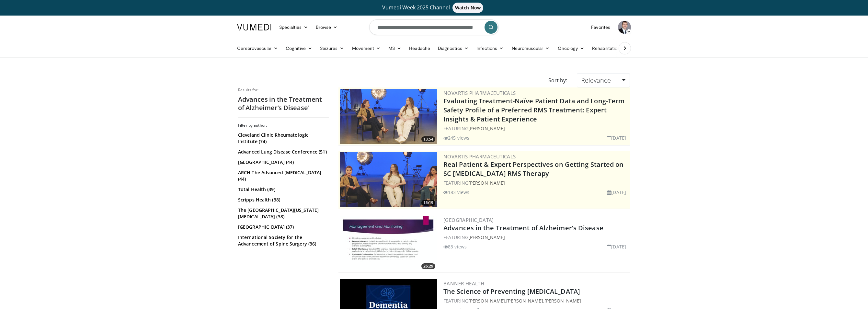 The image size is (868, 309). Describe the element at coordinates (388, 179) in the screenshot. I see `a: 15:19` at that location.